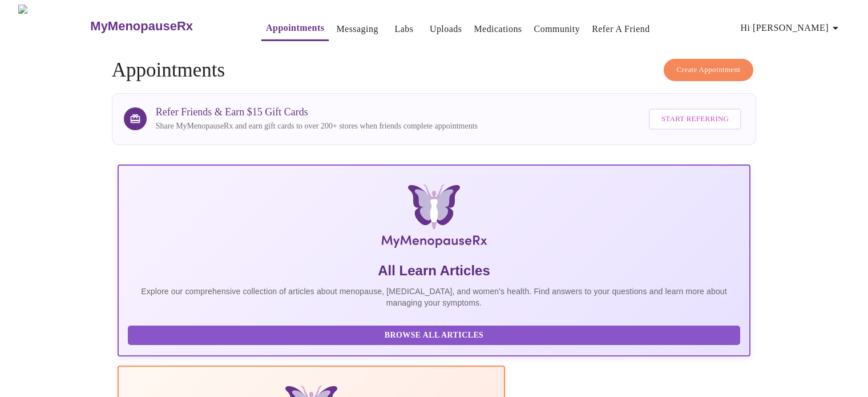  I want to click on a: Messaging, so click(357, 29).